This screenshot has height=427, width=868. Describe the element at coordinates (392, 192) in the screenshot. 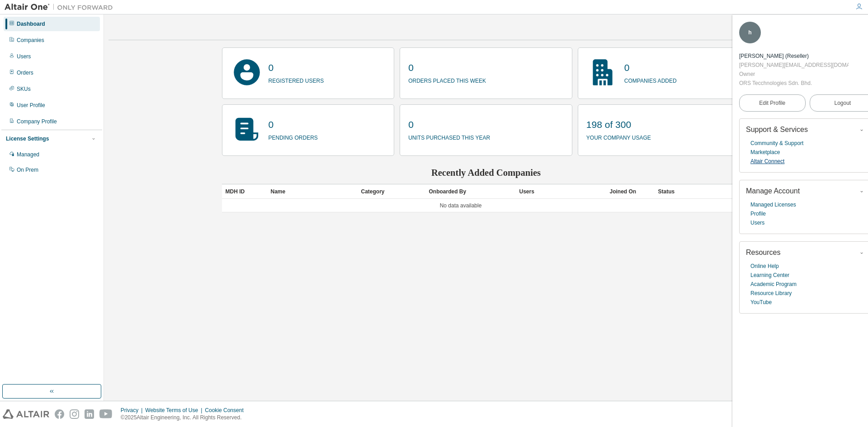

I see `div: Category` at that location.